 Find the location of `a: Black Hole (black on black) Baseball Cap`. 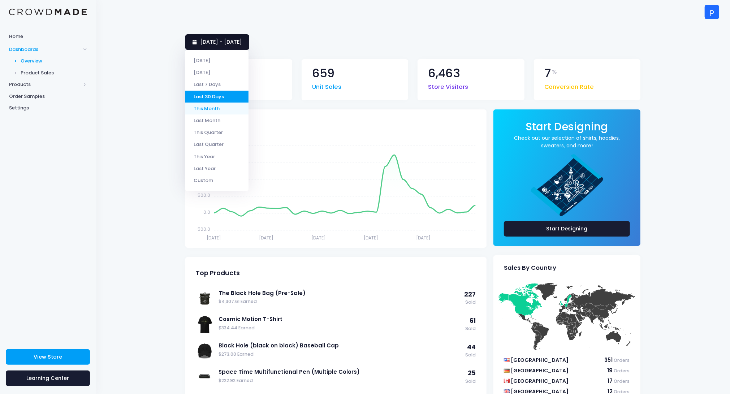

a: Black Hole (black on black) Baseball Cap is located at coordinates (340, 346).